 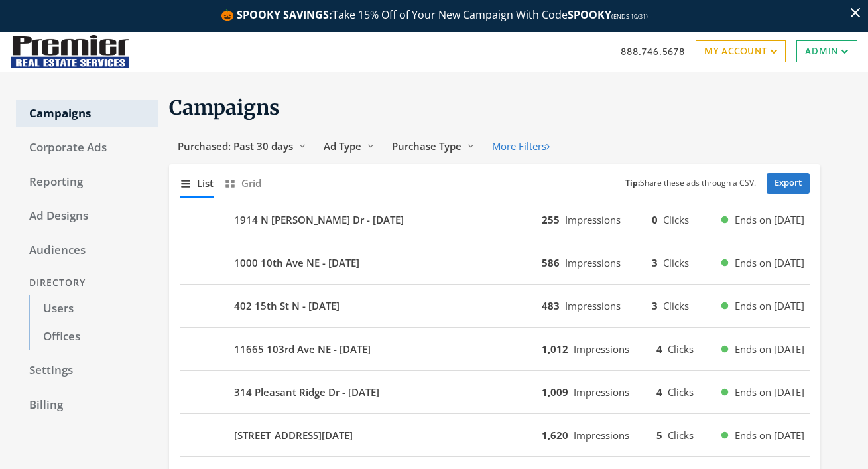 What do you see at coordinates (633, 182) in the screenshot?
I see `b: Tip:` at bounding box center [633, 182].